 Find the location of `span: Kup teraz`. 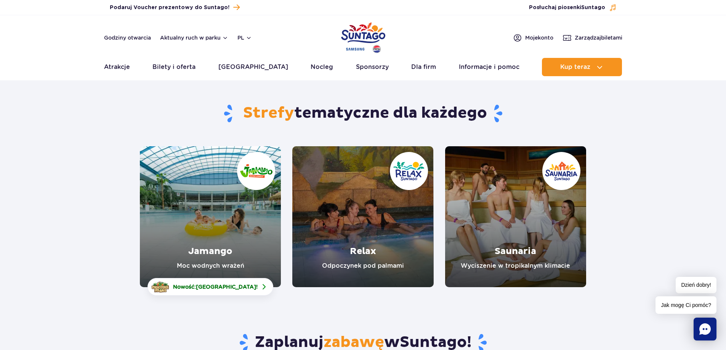

span: Kup teraz is located at coordinates (575, 67).